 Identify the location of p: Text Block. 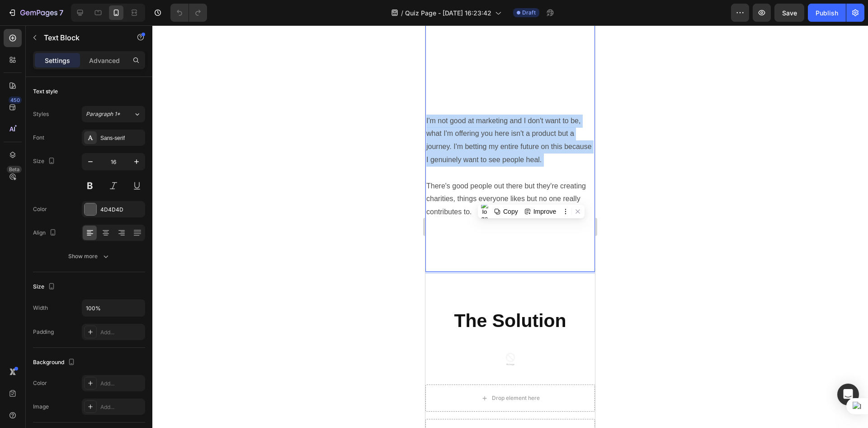
(82, 37).